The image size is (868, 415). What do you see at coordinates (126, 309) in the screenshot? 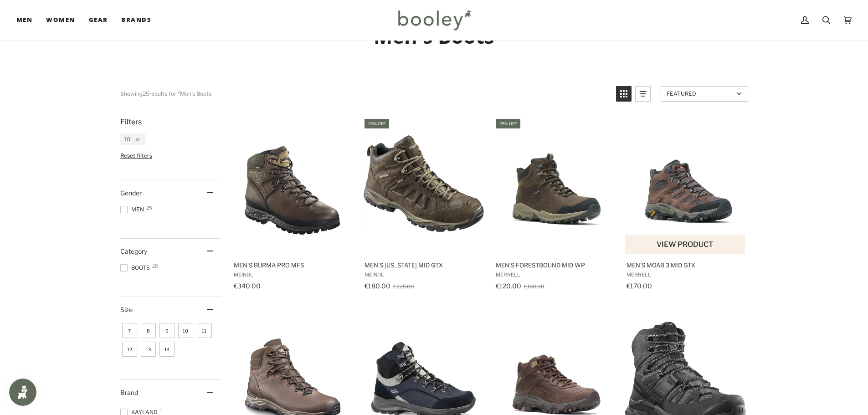
I see `span: Size` at bounding box center [126, 309].